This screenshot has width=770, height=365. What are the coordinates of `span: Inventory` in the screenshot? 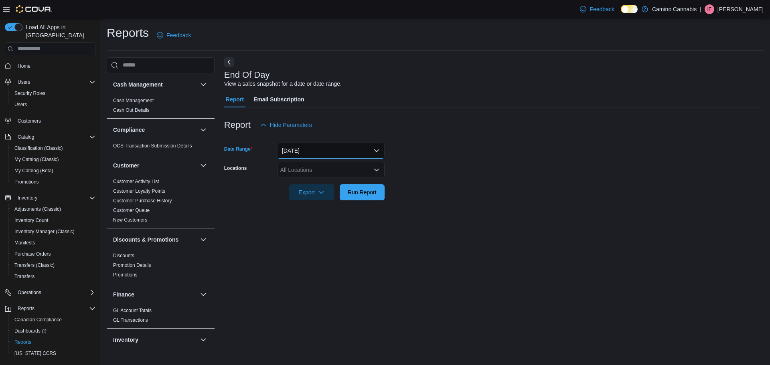 It's located at (27, 198).